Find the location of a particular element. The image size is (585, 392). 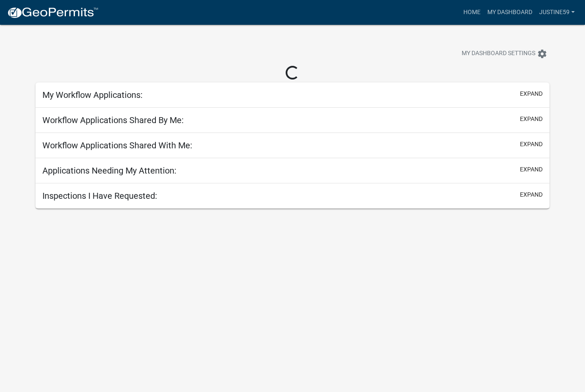

h5: Workflow Applications Shared With Me: is located at coordinates (117, 146).